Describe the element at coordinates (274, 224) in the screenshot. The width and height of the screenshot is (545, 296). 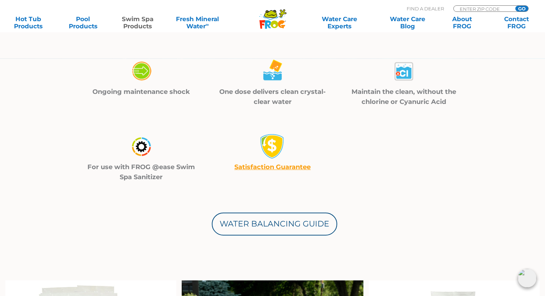
I see `a: Water Balancing Guide` at that location.